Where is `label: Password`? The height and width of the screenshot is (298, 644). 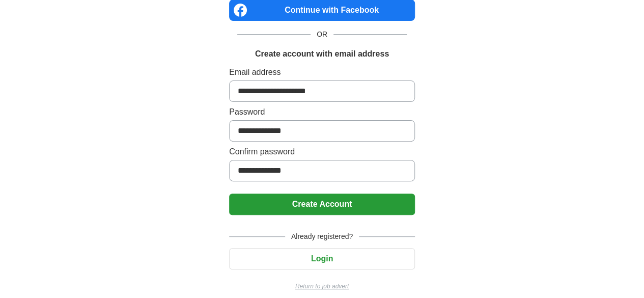
label: Password is located at coordinates (322, 112).